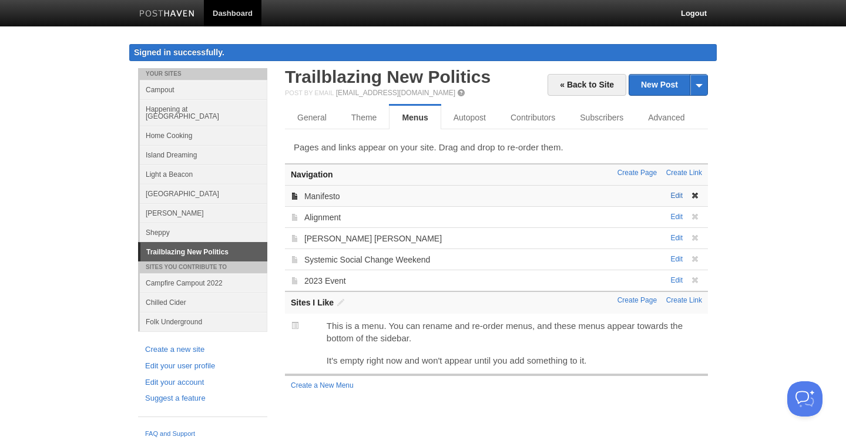  What do you see at coordinates (364, 117) in the screenshot?
I see `a: Theme` at bounding box center [364, 117].